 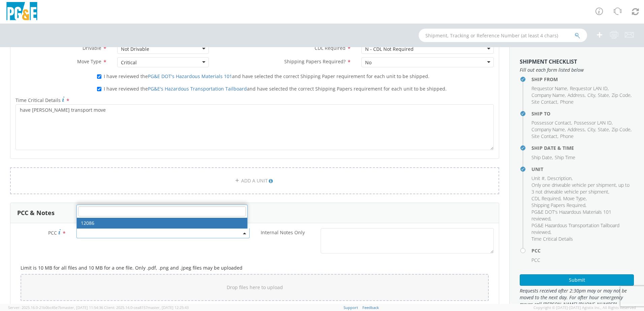 I want to click on span: Only one driveable vehicle per shipment, up to 3 not driveable vehicle per shipment, so click(x=580, y=188).